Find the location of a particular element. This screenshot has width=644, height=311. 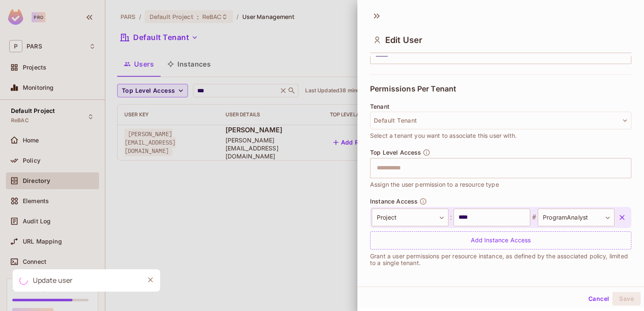

span: Edit User is located at coordinates (403, 40).